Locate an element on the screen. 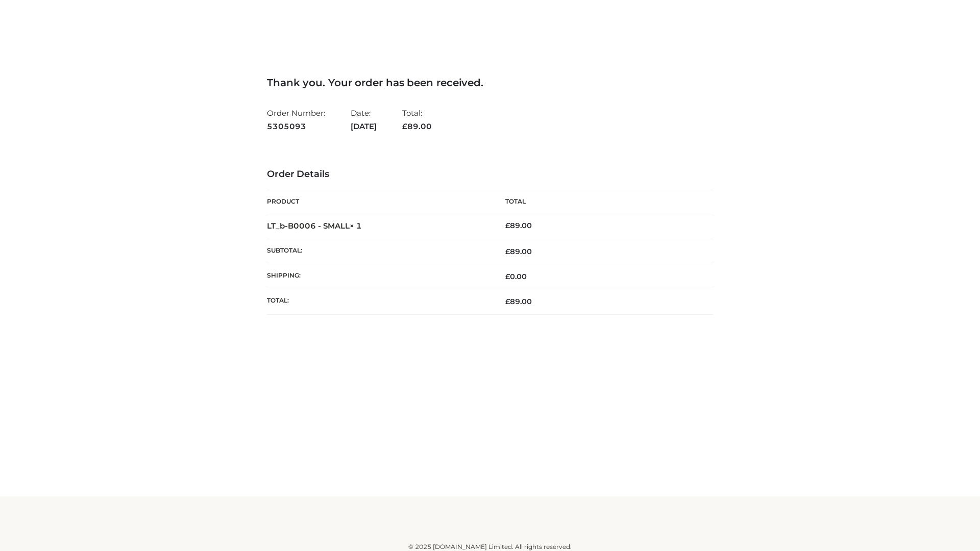 This screenshot has height=551, width=980. th: Total: is located at coordinates (378, 302).